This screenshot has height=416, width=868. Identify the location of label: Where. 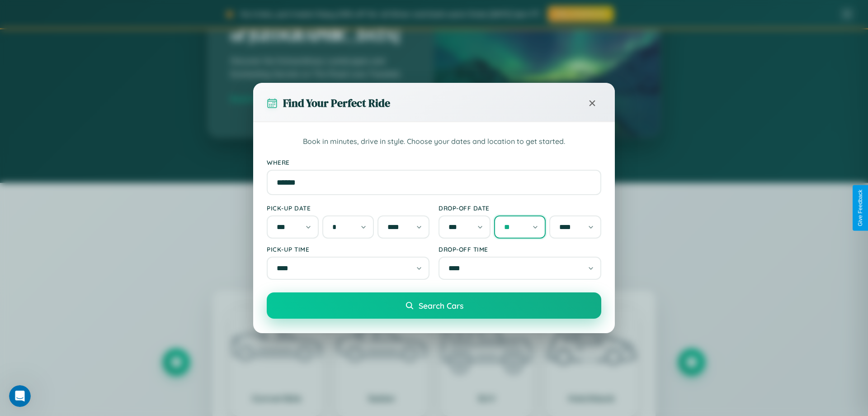
(434, 162).